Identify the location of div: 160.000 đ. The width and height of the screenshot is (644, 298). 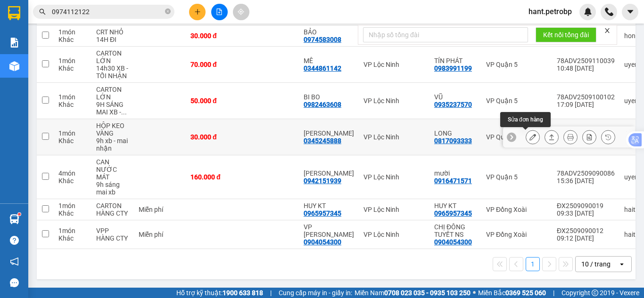
(214, 177).